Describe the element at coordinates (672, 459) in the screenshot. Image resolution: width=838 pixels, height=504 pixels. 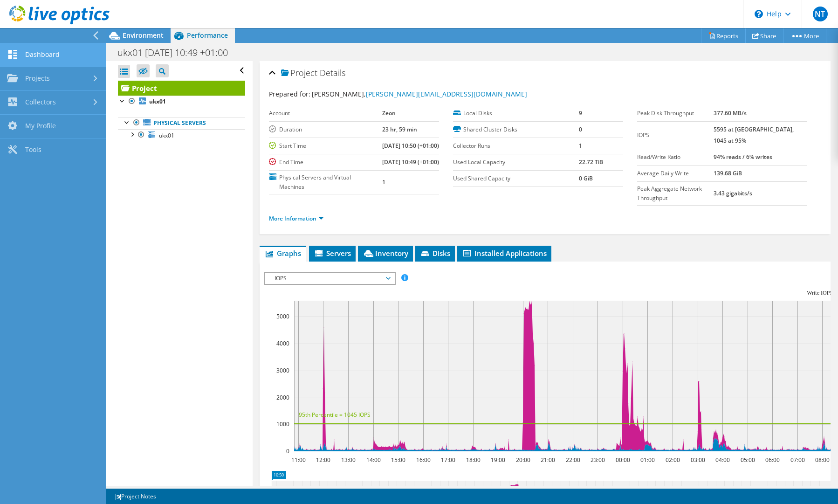
I see `text: 02:00` at that location.